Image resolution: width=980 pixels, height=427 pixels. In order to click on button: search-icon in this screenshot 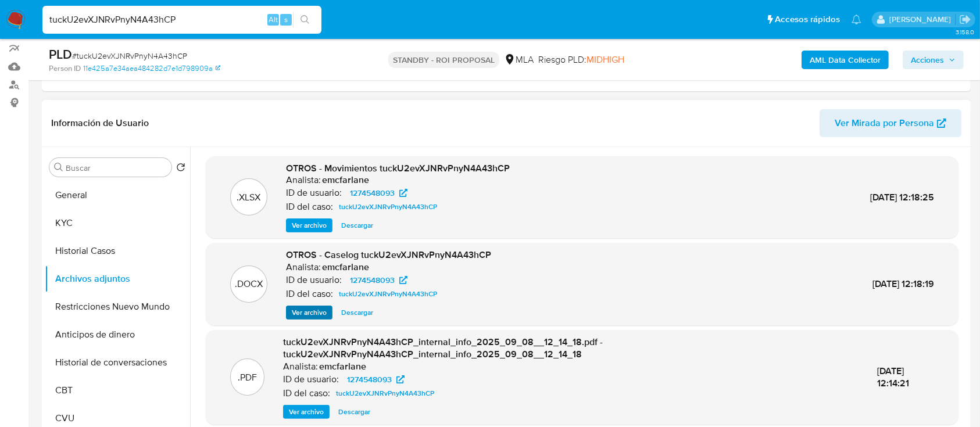, I will do `click(305, 19)`.